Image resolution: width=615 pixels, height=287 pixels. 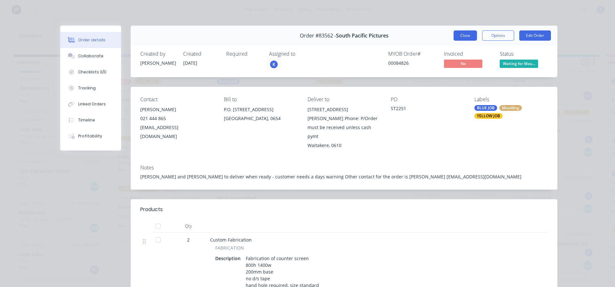 What do you see at coordinates (231, 240) in the screenshot?
I see `span: Custom Fabrication` at bounding box center [231, 240].